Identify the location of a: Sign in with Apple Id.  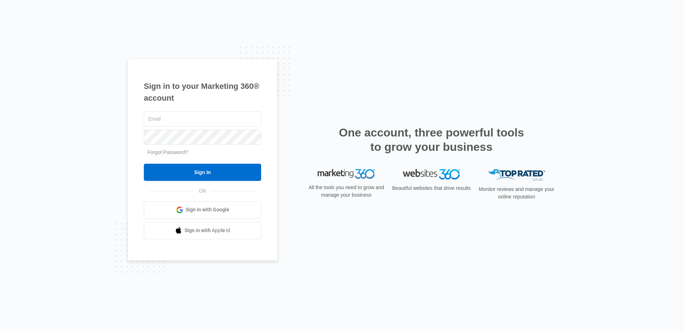
(203, 231).